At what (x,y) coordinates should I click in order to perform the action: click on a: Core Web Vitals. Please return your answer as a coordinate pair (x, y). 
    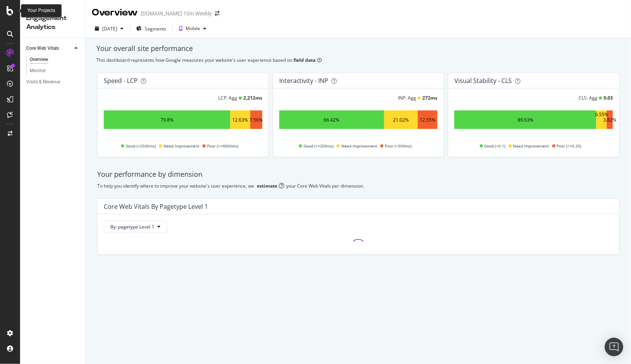
    Looking at the image, I should click on (49, 49).